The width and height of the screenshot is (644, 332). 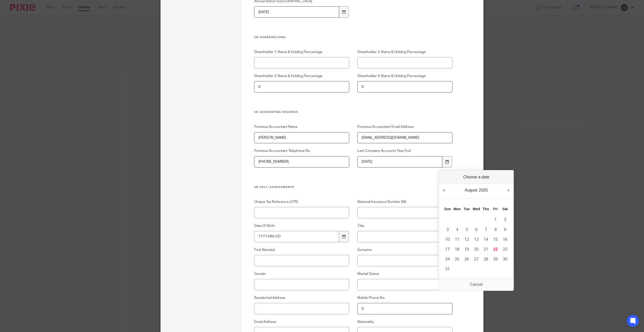 I want to click on label: National Insurance Number (NI), so click(x=405, y=202).